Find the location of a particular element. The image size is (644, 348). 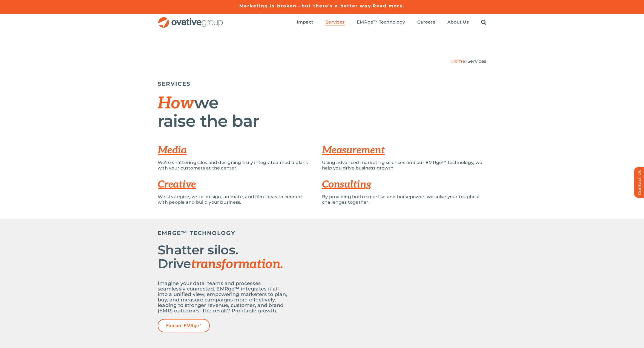

p: Using advanced marketing sciences and our EMRge™ technology, we help you drive business growth. is located at coordinates (404, 165).